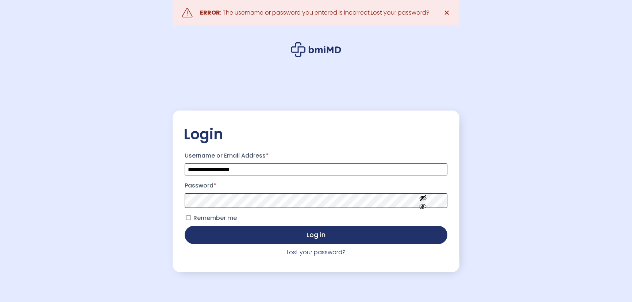 This screenshot has width=632, height=302. Describe the element at coordinates (423, 201) in the screenshot. I see `button: Show password` at that location.